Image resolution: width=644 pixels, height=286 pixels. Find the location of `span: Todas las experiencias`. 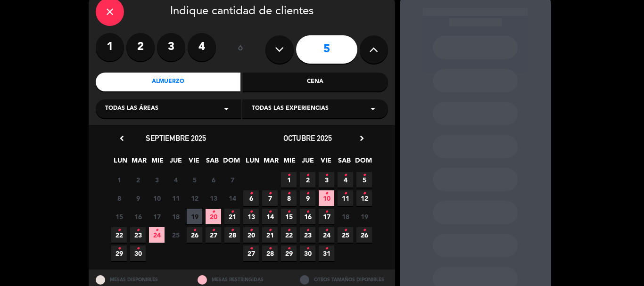

span: Todas las experiencias is located at coordinates (290, 109).